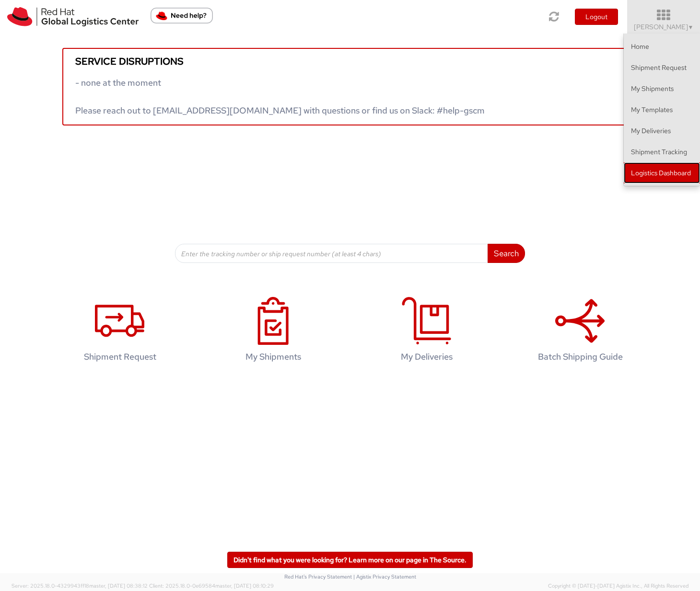 This screenshot has width=700, height=591. Describe the element at coordinates (73, 17) in the screenshot. I see `img: rh-logistics-00dfa346123c4ec078e1.svg` at that location.